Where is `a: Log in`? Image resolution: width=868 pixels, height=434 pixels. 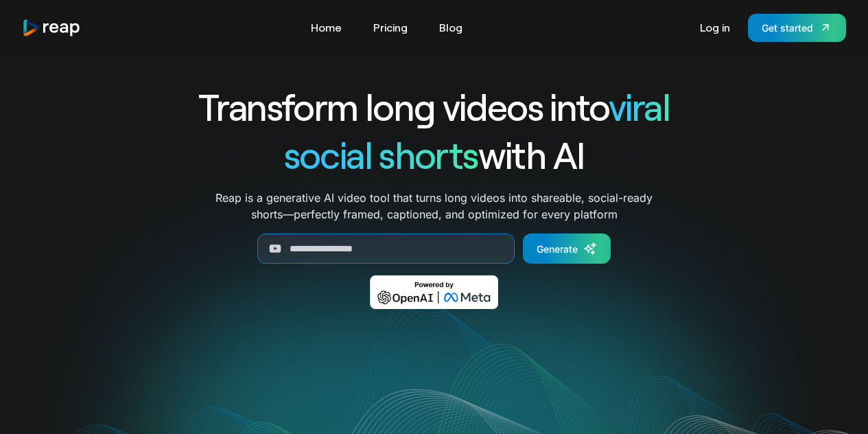
a: Log in is located at coordinates (715, 28).